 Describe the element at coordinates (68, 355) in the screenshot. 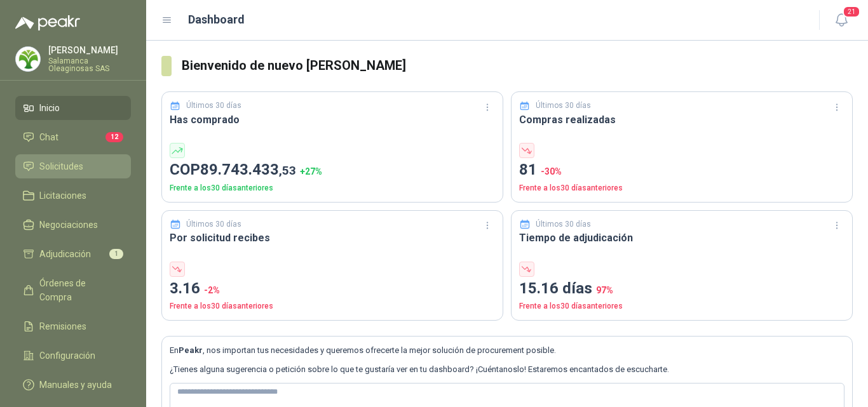

I see `span: Configuración` at that location.